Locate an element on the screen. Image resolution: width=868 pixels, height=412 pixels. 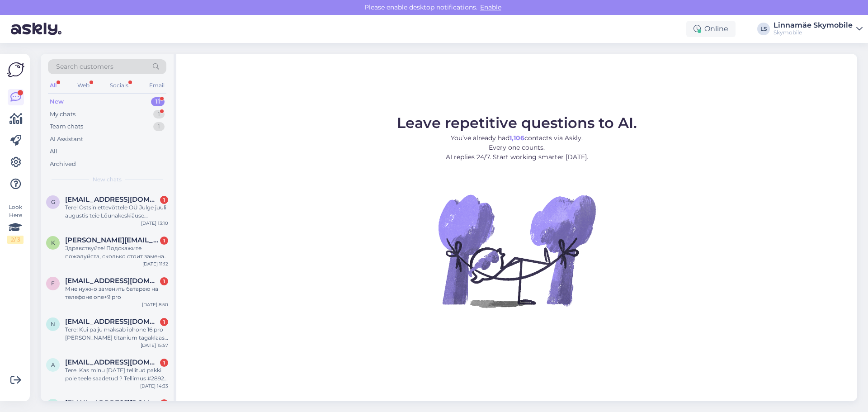
div: Online is located at coordinates (711, 29).